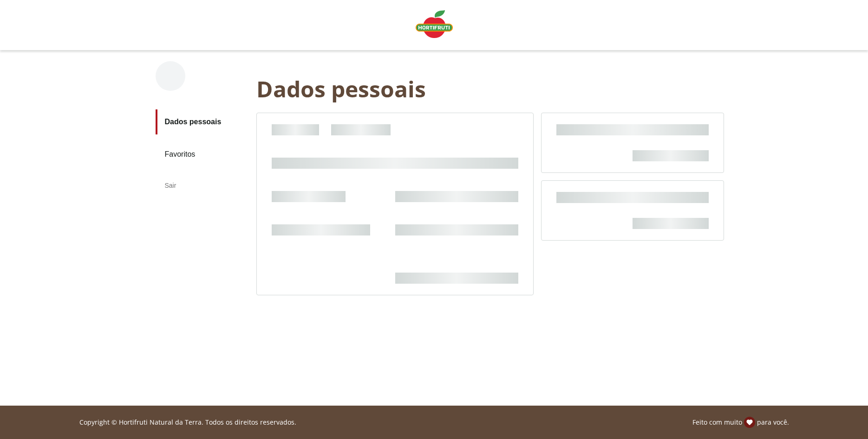  I want to click on img: amor, so click(749, 422).